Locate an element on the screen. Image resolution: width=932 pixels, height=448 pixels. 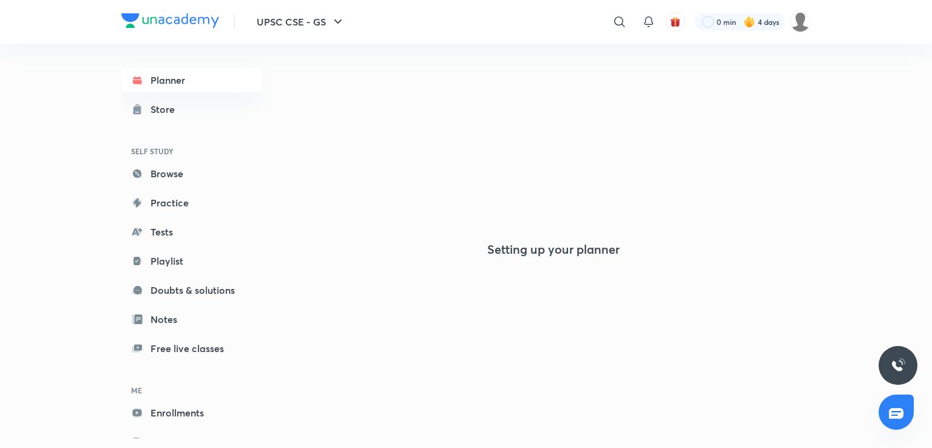
h6: SELF STUDY is located at coordinates (192, 151).